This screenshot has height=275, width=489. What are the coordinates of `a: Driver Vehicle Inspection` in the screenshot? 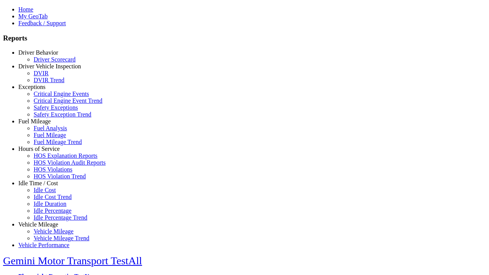 It's located at (50, 66).